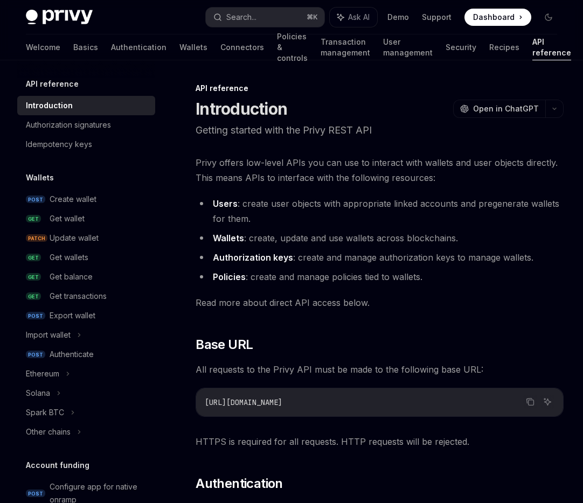  I want to click on span: ⌘ K, so click(312, 17).